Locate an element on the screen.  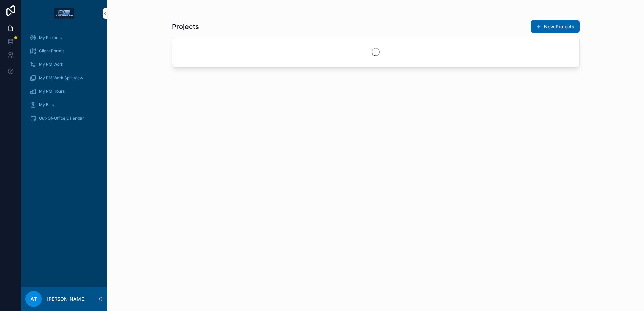
a: My PM Work Split View is located at coordinates (65, 78).